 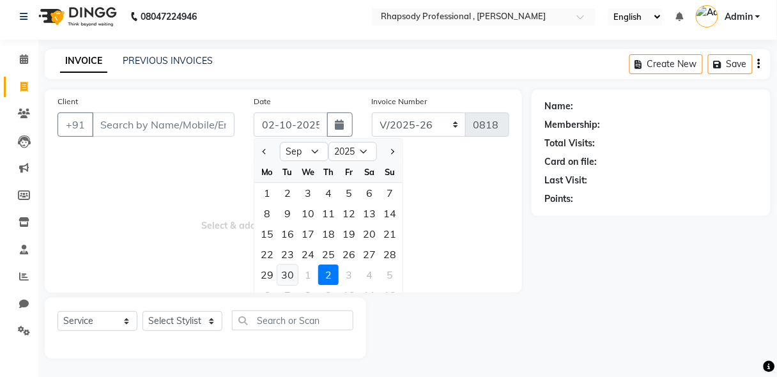 I want to click on div: Friday, September 26, 2025, so click(x=349, y=254).